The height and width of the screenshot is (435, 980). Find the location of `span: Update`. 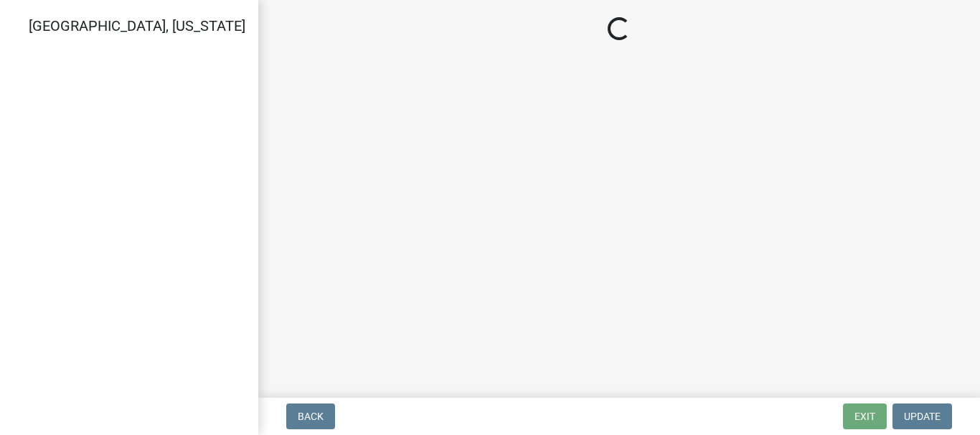

span: Update is located at coordinates (922, 416).